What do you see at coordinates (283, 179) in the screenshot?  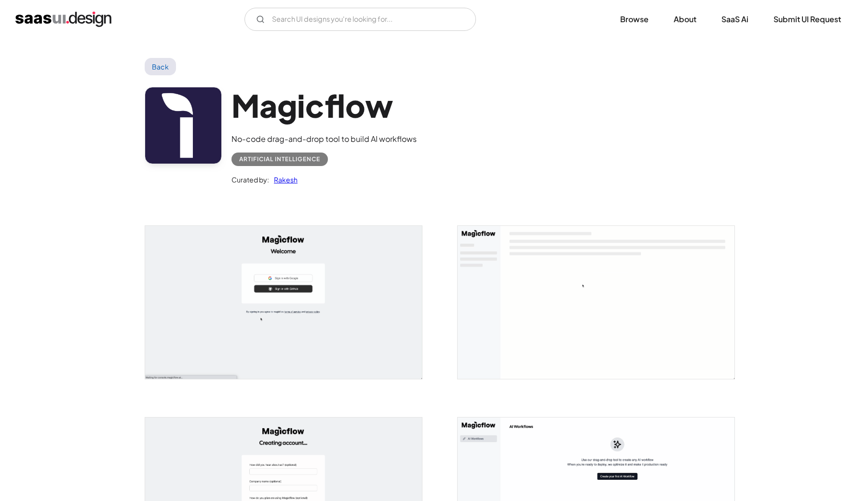 I see `a: Rakesh` at bounding box center [283, 179].